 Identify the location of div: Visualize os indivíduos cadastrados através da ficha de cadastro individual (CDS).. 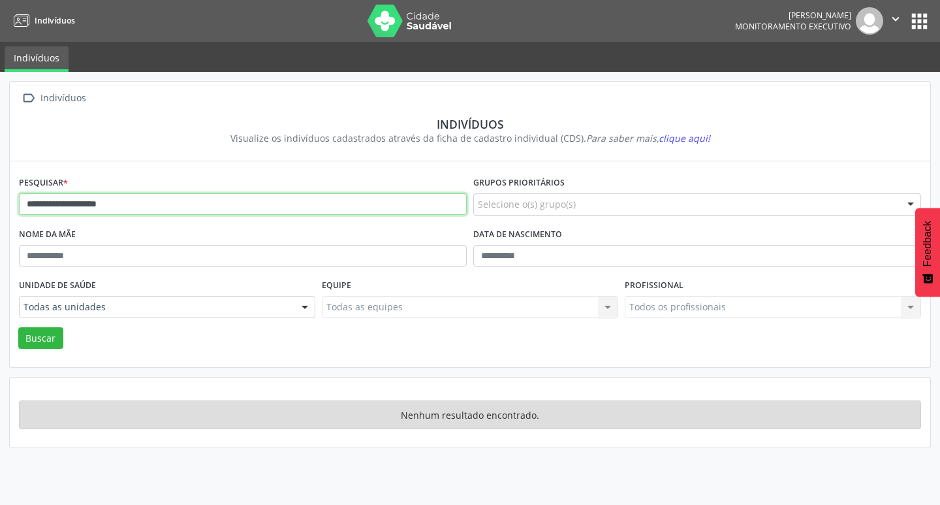
(470, 138).